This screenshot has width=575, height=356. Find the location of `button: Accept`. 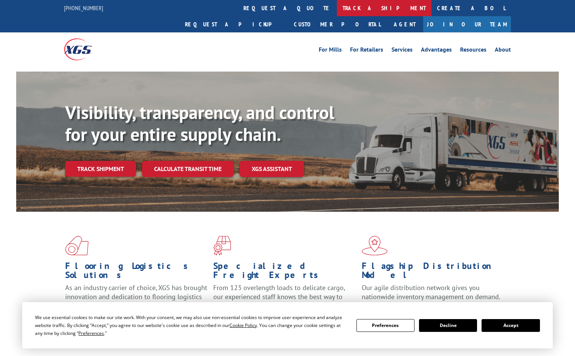

button: Accept is located at coordinates (511, 326).